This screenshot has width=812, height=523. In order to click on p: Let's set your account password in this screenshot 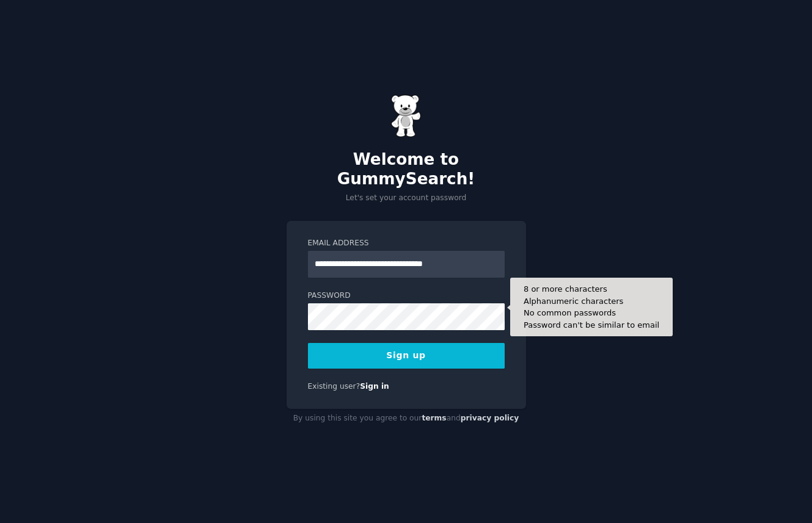, I will do `click(406, 198)`.